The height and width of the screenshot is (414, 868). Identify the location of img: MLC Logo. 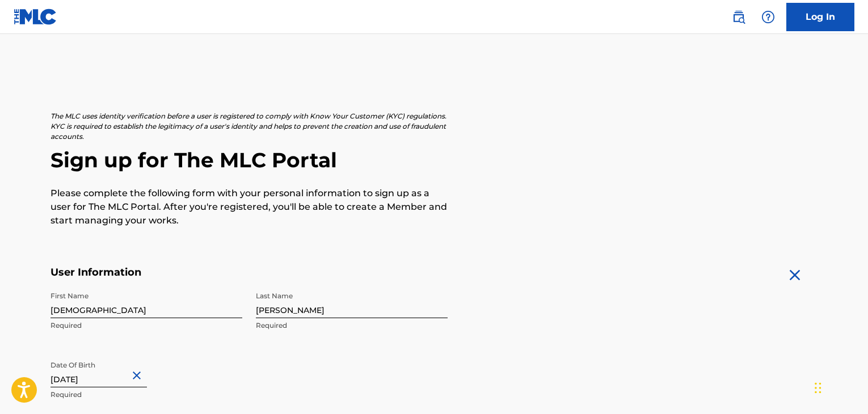
(35, 16).